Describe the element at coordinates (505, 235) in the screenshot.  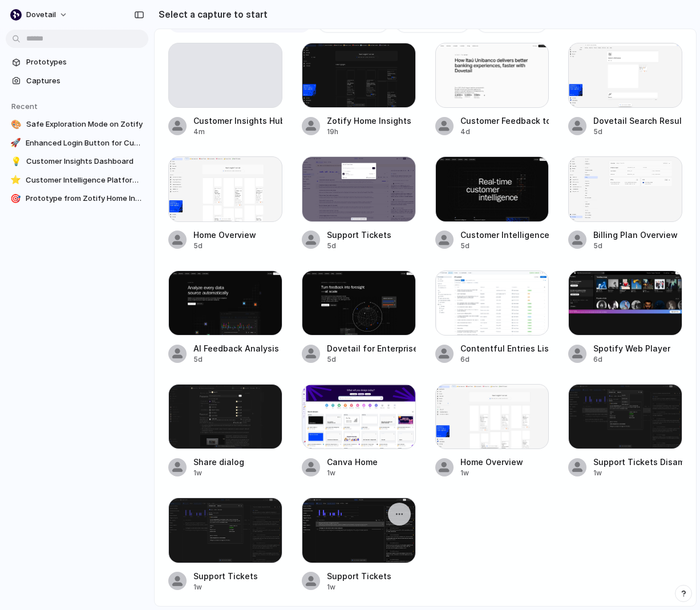
I see `div: Customer Intelligence System` at that location.